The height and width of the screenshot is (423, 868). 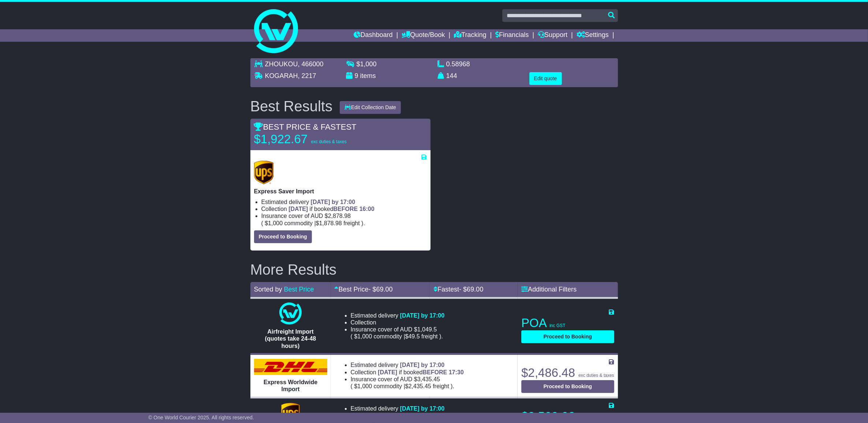 What do you see at coordinates (458, 64) in the screenshot?
I see `span: 0.58968` at bounding box center [458, 64].